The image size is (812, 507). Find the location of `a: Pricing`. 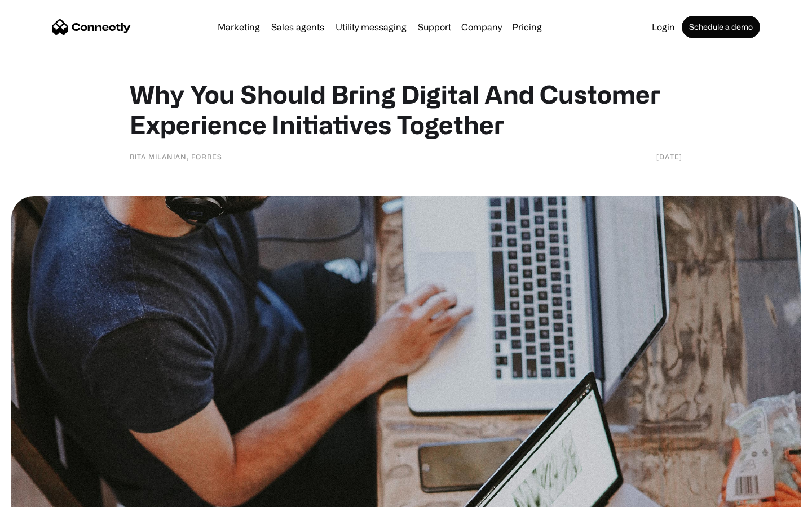

a: Pricing is located at coordinates (526, 27).